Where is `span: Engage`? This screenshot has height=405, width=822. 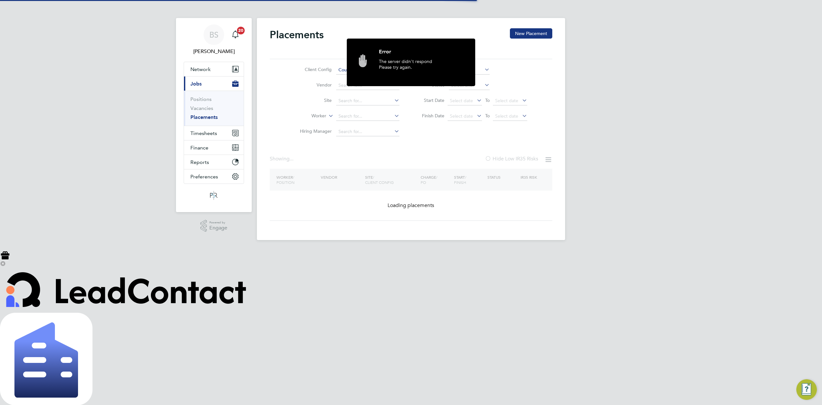
span: Engage is located at coordinates (218, 228).